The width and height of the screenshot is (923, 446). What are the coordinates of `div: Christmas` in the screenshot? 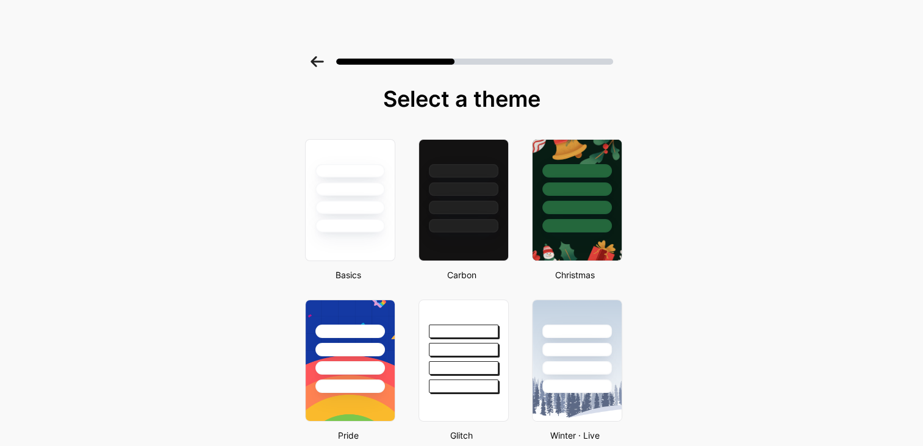 It's located at (576, 275).